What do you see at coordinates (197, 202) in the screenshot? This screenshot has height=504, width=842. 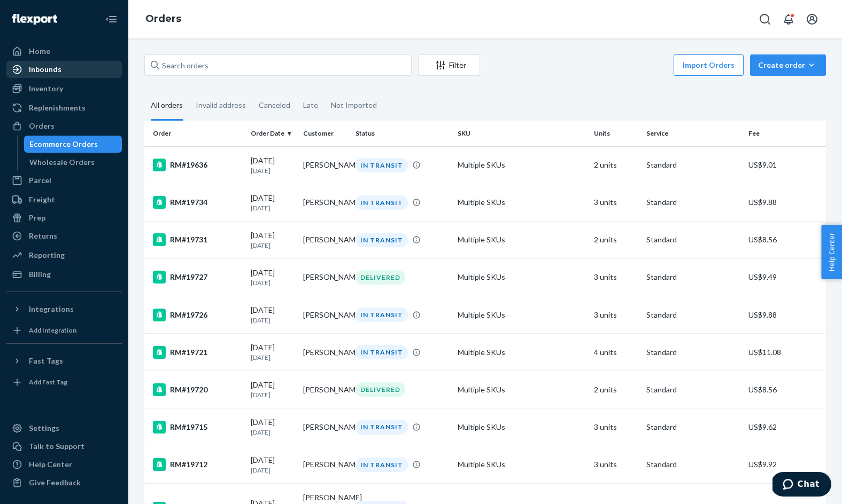 I see `div: RM#19734` at bounding box center [197, 202].